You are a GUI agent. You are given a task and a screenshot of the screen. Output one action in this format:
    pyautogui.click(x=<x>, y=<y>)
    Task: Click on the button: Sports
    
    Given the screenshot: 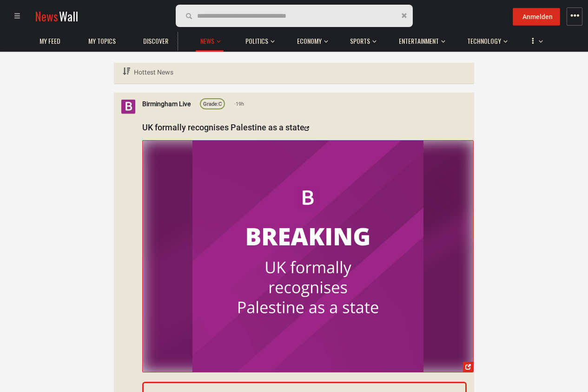 What is the action you would take?
    pyautogui.click(x=361, y=39)
    